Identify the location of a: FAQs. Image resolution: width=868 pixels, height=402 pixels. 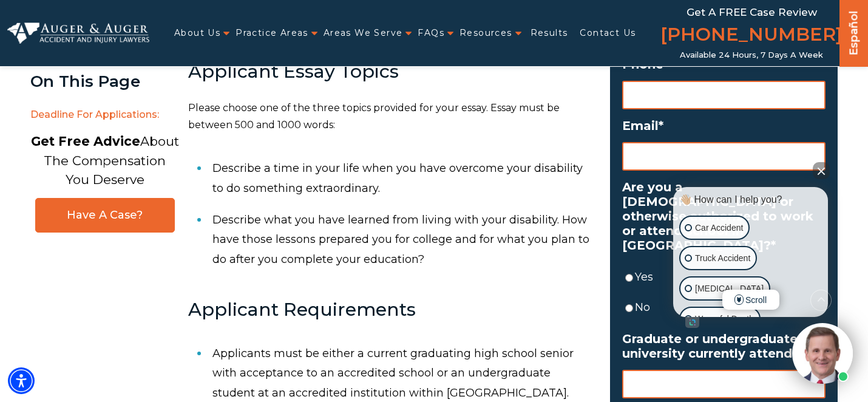
(431, 33).